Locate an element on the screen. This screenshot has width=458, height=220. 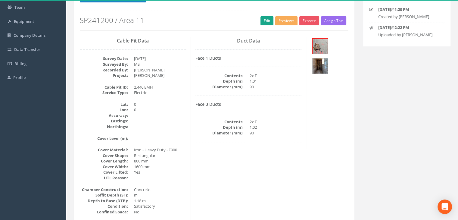
dt: Cover Width: is located at coordinates (104, 166).